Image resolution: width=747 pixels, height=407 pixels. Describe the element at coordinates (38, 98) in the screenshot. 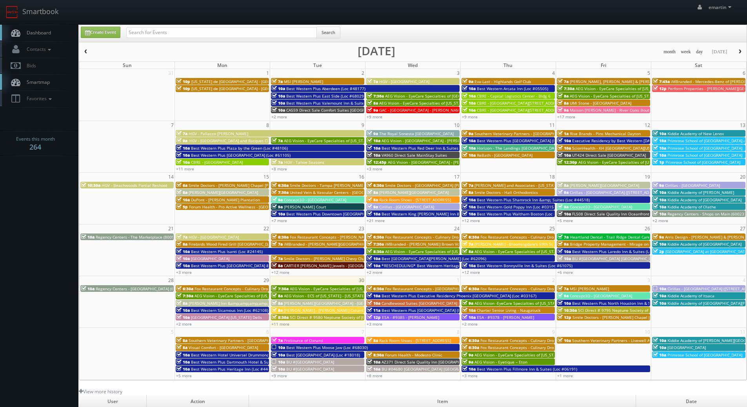

I see `span: Favorites` at that location.